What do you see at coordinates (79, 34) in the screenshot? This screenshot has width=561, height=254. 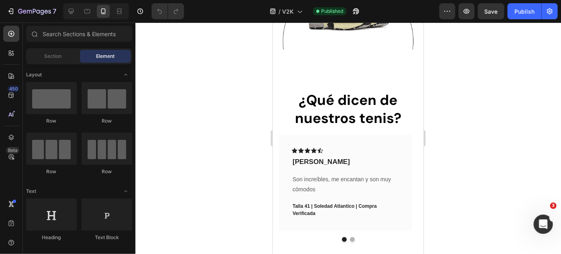 I see `input: Search Sections & Elements` at bounding box center [79, 34].